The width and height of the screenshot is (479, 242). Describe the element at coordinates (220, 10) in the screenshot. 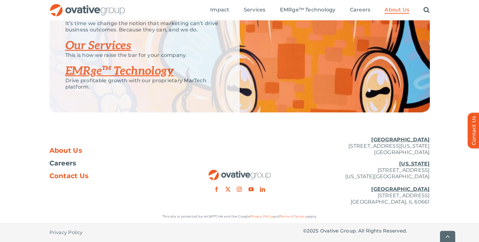

I see `a: Impact` at that location.